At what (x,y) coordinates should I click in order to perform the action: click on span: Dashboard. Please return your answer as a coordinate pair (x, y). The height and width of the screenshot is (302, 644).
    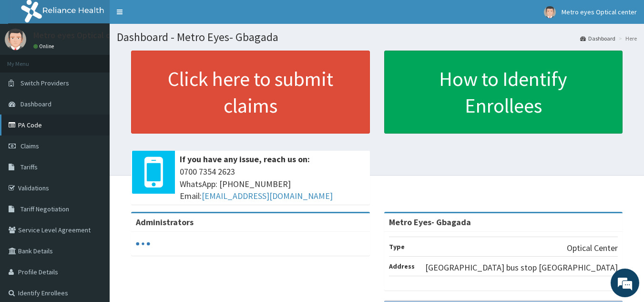
    Looking at the image, I should click on (36, 104).